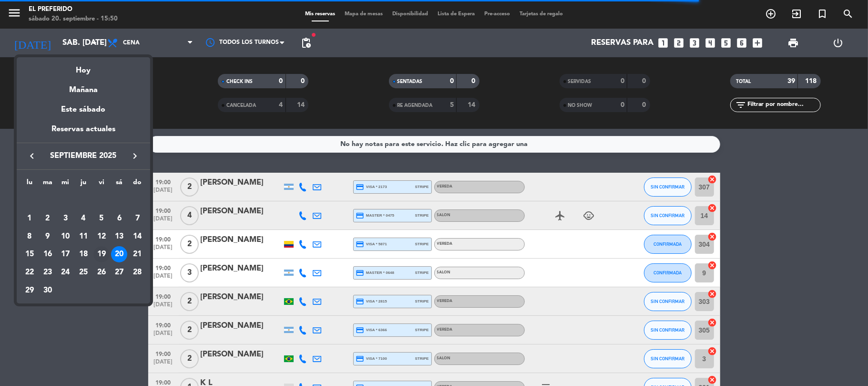  I want to click on th: viernes, so click(102, 184).